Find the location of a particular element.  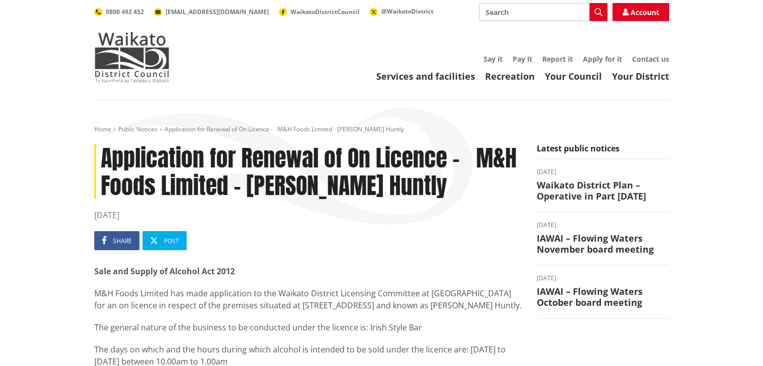

span: @WaikatoDistrict is located at coordinates (407, 11).